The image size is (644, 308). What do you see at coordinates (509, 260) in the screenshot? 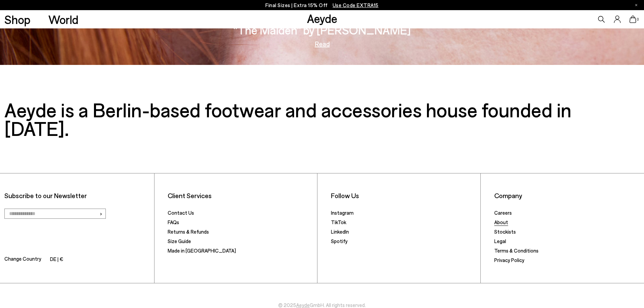
I see `a: Privacy Policy` at bounding box center [509, 260].